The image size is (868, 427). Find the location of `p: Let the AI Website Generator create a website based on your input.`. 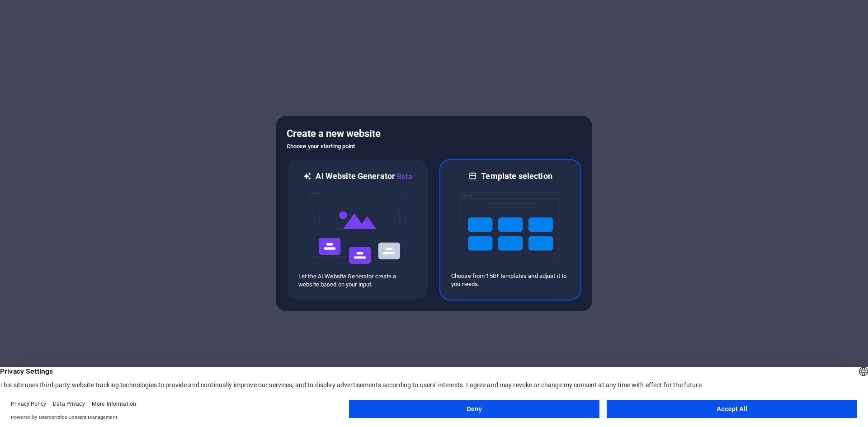

p: Let the AI Website Generator create a website based on your input. is located at coordinates (357, 281).